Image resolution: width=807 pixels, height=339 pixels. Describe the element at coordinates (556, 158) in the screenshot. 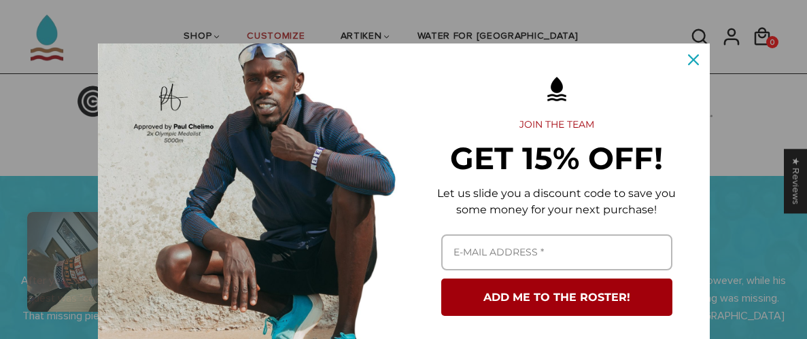

I see `strong: GET 15% OFF!` at that location.